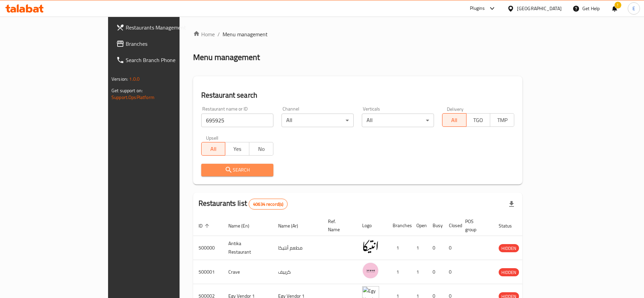  I want to click on h2: Restaurant search, so click(358, 95).